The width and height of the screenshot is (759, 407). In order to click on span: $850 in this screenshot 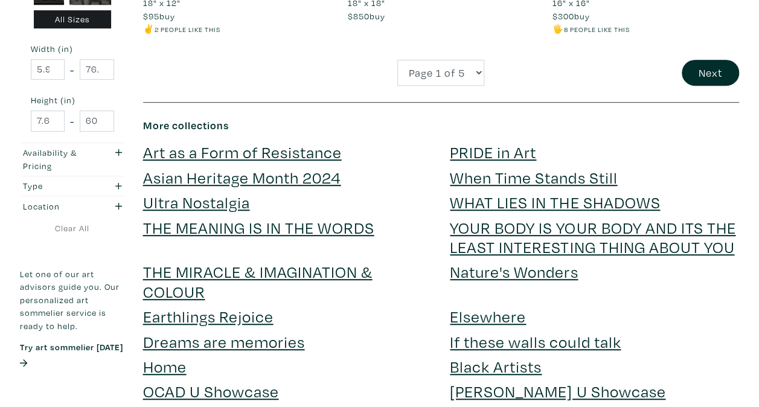, I will do `click(358, 16)`.